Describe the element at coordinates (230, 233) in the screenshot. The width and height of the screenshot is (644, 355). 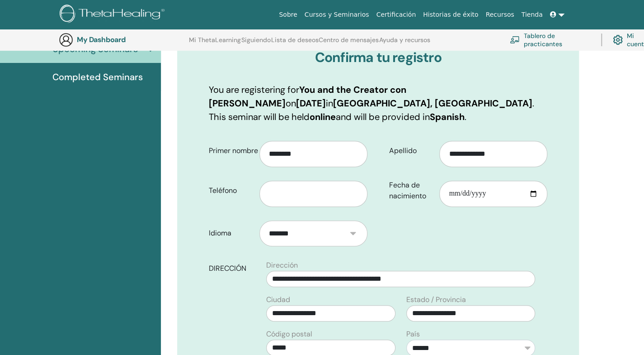
I see `label: Idioma` at that location.